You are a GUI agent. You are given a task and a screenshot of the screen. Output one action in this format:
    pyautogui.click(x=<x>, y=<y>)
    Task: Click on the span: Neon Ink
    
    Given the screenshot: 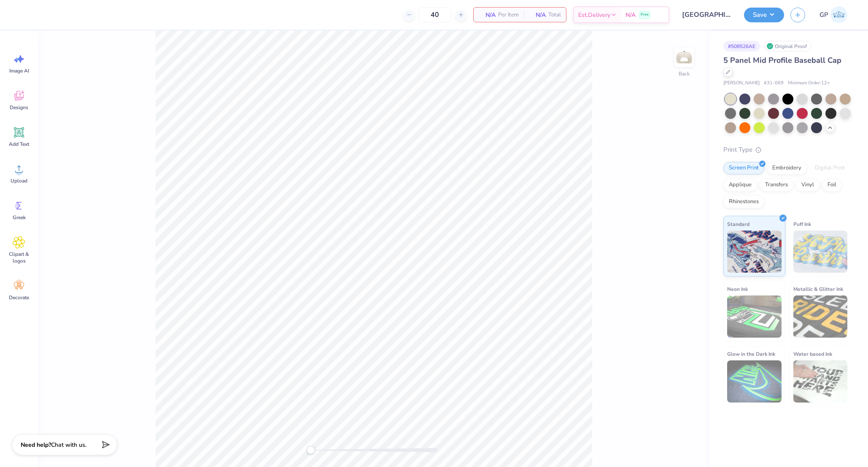 What is the action you would take?
    pyautogui.click(x=737, y=289)
    